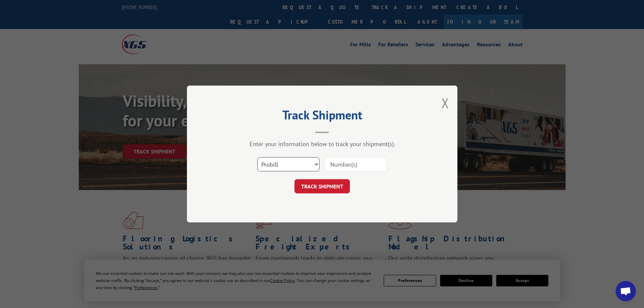 The image size is (644, 308). What do you see at coordinates (322, 186) in the screenshot?
I see `button: TRACK SHIPMENT` at bounding box center [322, 186].